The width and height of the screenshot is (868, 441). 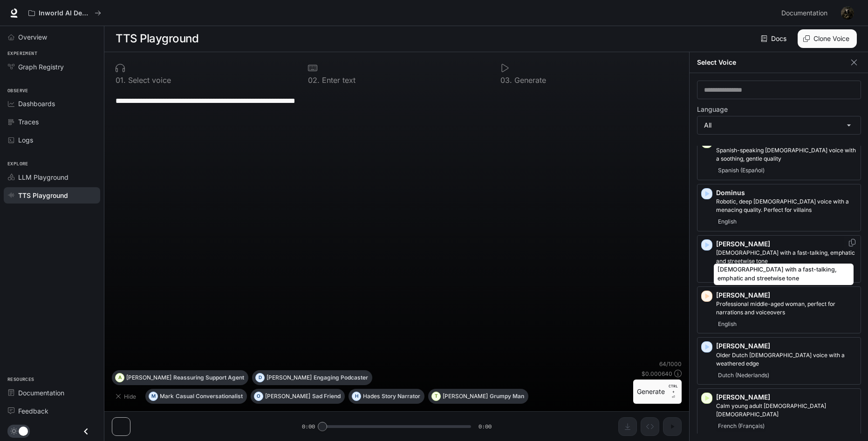 I want to click on p: Hades, so click(x=372, y=396).